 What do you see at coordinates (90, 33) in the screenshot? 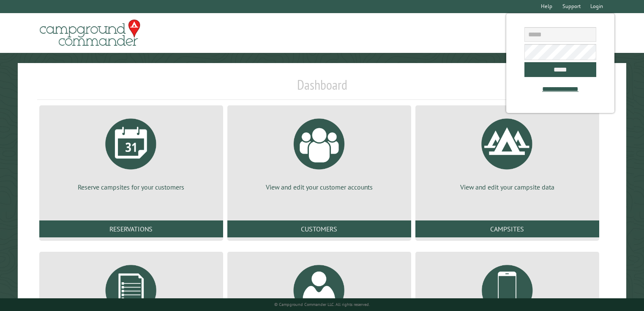
I see `img: Campground Commander` at bounding box center [90, 33].